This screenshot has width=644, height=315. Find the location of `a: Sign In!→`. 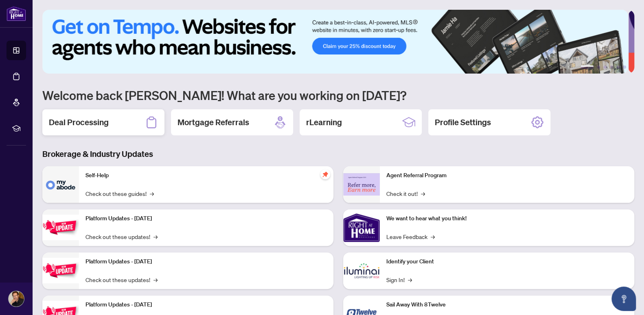

a: Sign In!→ is located at coordinates (399, 280).